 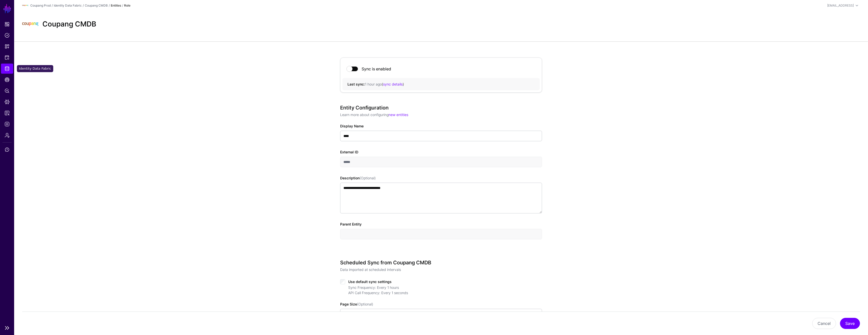 I want to click on span: Dashboard, so click(x=7, y=24).